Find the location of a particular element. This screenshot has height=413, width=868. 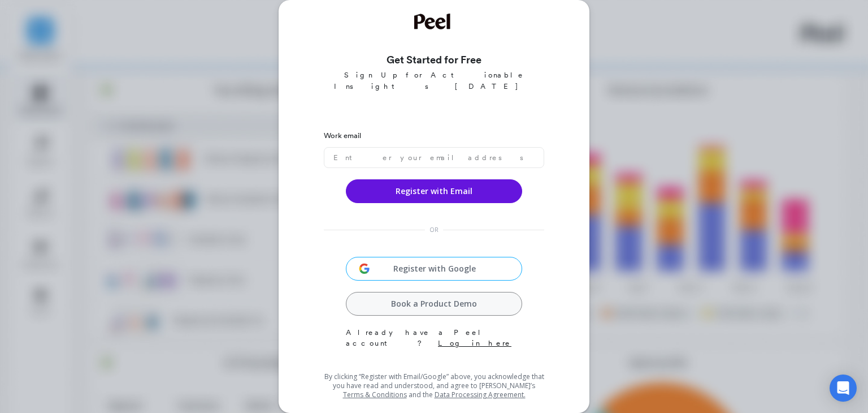

img: Welcome to Peel is located at coordinates (434, 22).